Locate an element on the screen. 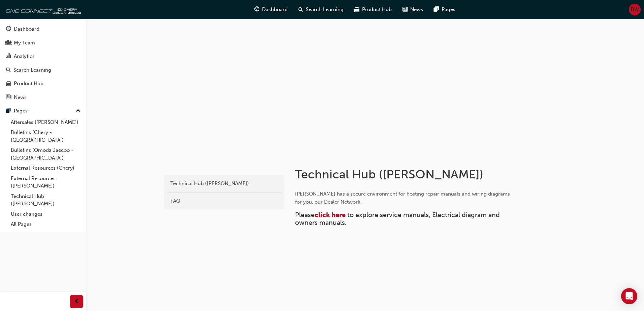 The height and width of the screenshot is (311, 644). img: oneconnect is located at coordinates (42, 9).